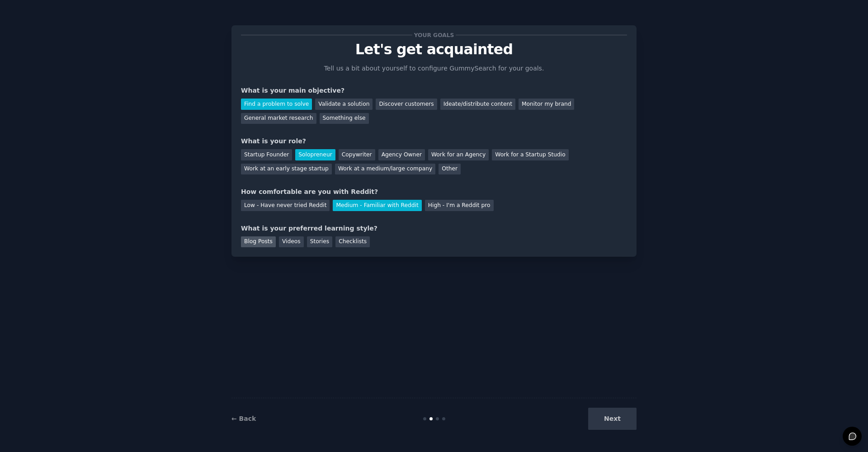  What do you see at coordinates (258, 242) in the screenshot?
I see `div: Blog Posts` at bounding box center [258, 242].